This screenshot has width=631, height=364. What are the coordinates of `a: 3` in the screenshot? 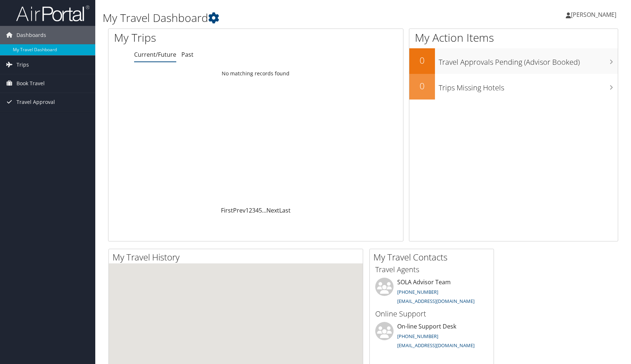 It's located at (253, 210).